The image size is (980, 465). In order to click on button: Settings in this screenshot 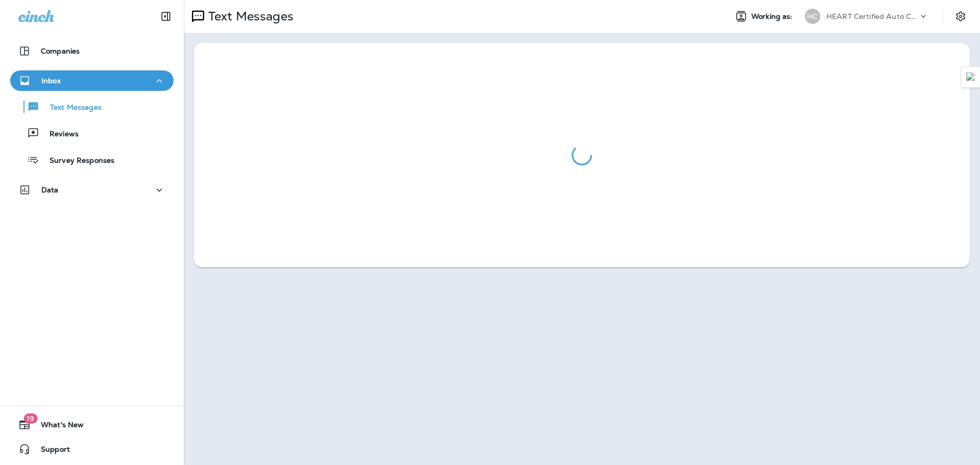, I will do `click(961, 16)`.